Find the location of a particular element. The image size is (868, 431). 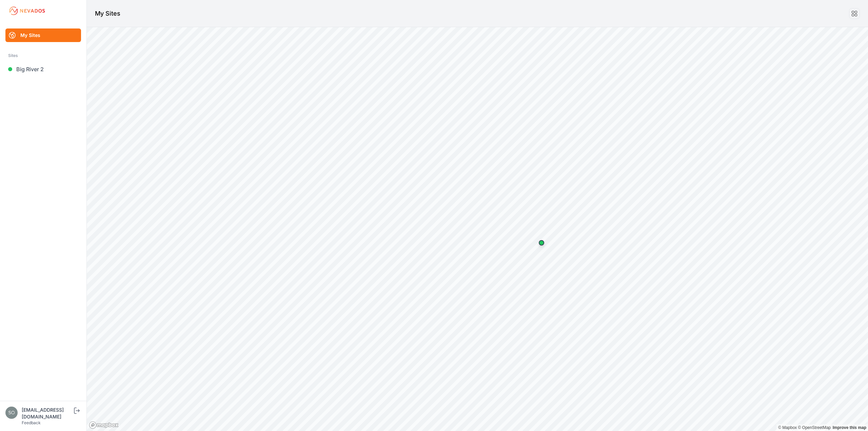

canvas: Map is located at coordinates (477, 229).